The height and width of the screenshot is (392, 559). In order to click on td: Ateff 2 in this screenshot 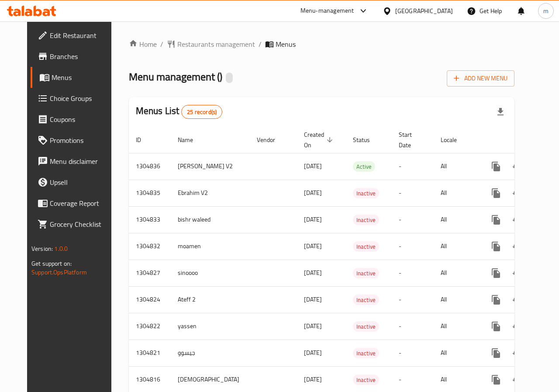, I will do `click(210, 299)`.